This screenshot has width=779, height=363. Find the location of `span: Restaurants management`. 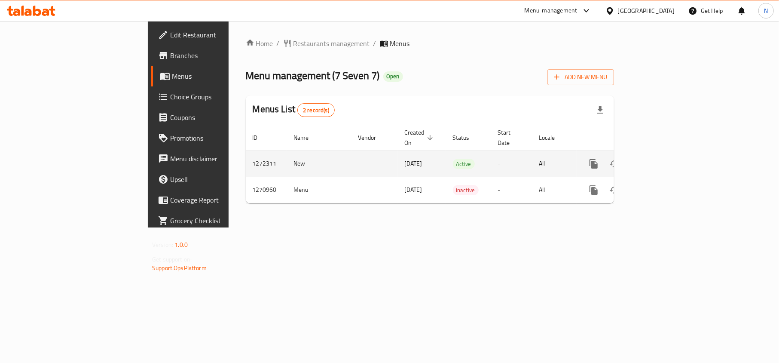

span: Restaurants management is located at coordinates (332, 43).